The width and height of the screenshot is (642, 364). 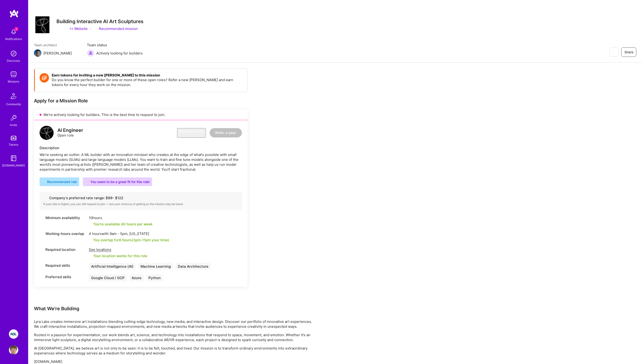 I want to click on span: 2, so click(x=16, y=29).